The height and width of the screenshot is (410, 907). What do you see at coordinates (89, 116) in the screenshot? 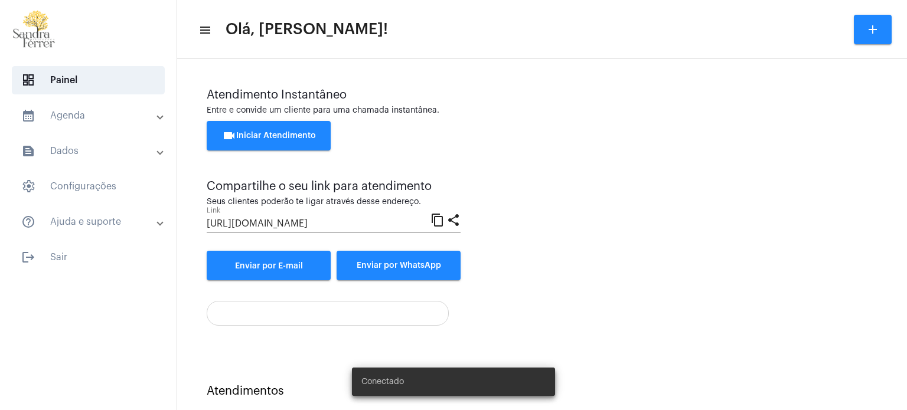
I see `mat-panel-title: Agenda` at bounding box center [89, 116].